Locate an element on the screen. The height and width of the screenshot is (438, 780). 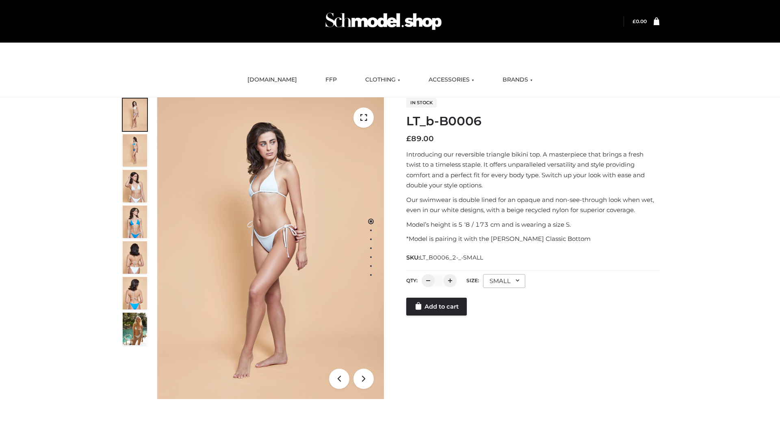
div: SMALL is located at coordinates (504, 281).